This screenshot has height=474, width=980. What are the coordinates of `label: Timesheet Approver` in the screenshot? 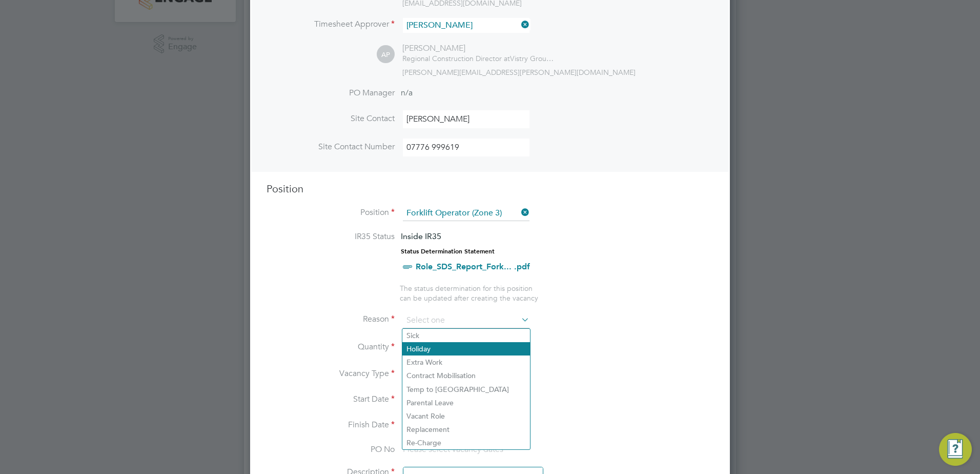 It's located at (331, 24).